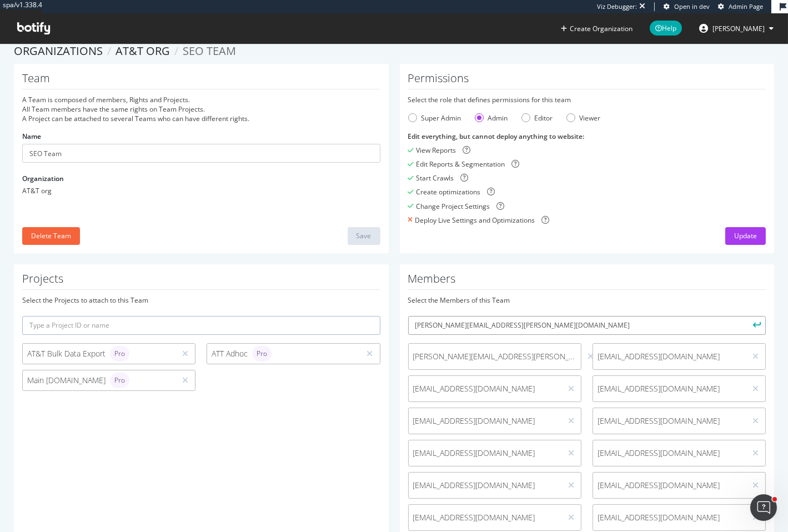  I want to click on div: Create optimizations, so click(449, 191).